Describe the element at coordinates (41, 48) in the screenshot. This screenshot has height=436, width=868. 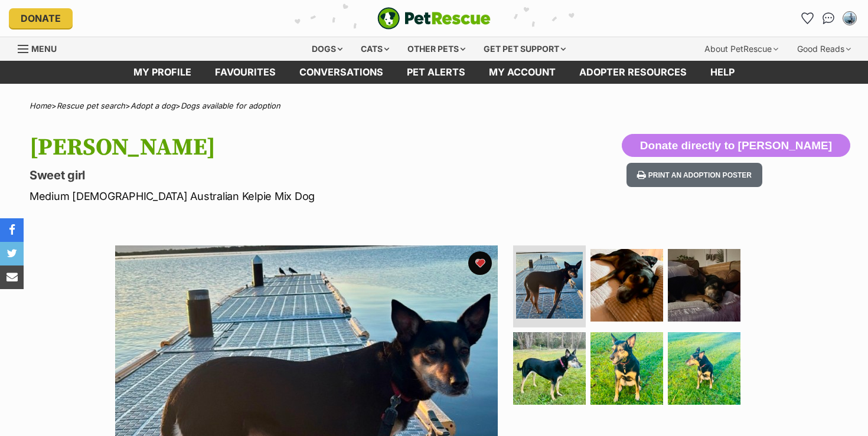
I see `a: Menu` at that location.